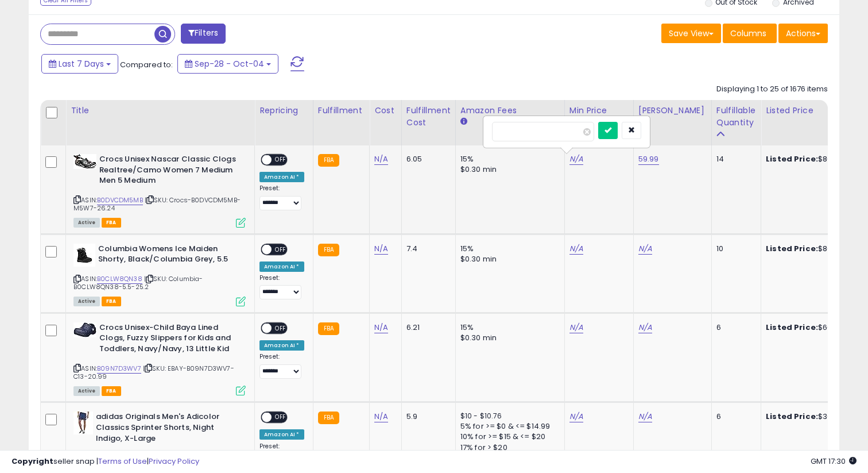  What do you see at coordinates (169, 171) in the screenshot?
I see `b: Crocs Unisex Nascar Classic Clogs Realtree/Camo Women 7 Medium Men 5 Medium` at bounding box center [169, 171].